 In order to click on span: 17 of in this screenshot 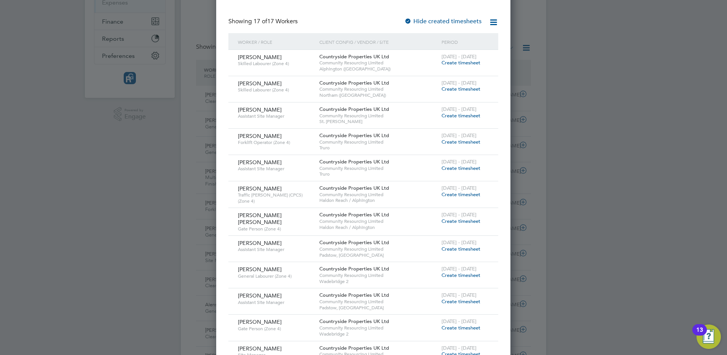, I will do `click(260, 21)`.